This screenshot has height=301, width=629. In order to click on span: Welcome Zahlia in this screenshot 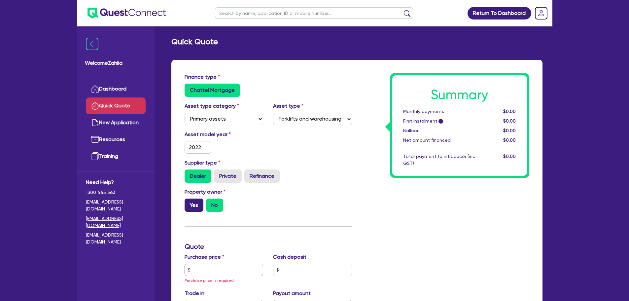, I will do `click(116, 63)`.